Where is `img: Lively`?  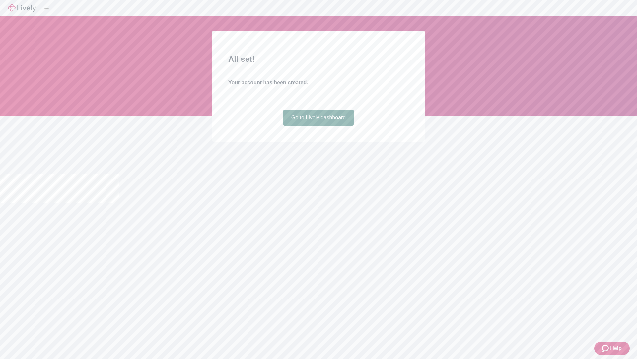
img: Lively is located at coordinates (22, 8).